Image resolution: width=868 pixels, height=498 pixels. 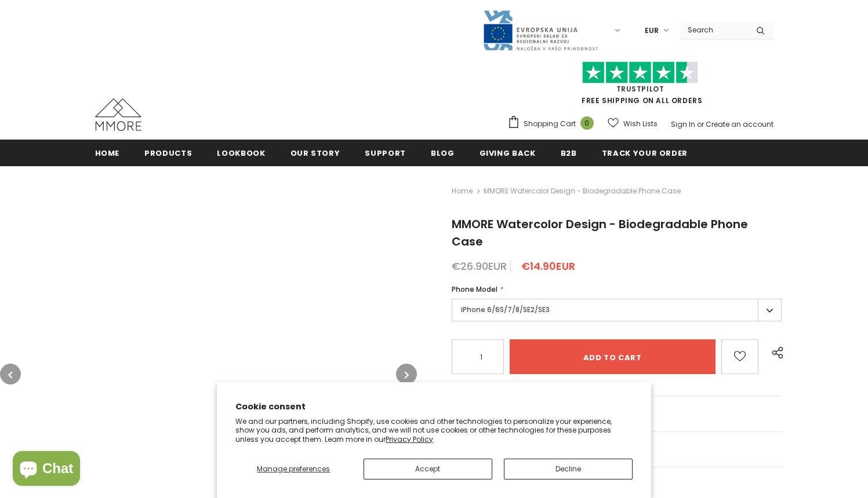 I want to click on span: Phone Model, so click(x=474, y=289).